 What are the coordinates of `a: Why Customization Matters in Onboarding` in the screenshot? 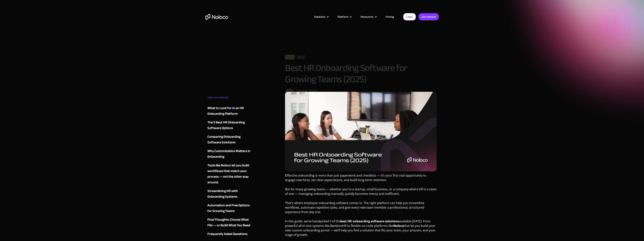 It's located at (230, 154).